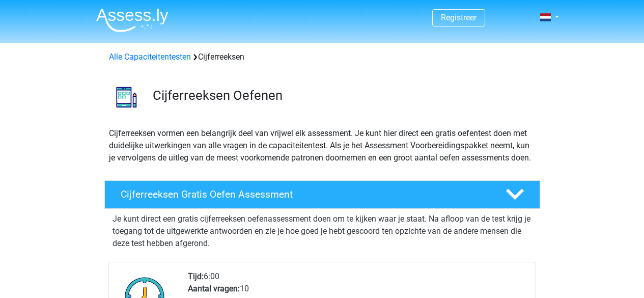  Describe the element at coordinates (126, 97) in the screenshot. I see `img: cijferreeksen` at that location.